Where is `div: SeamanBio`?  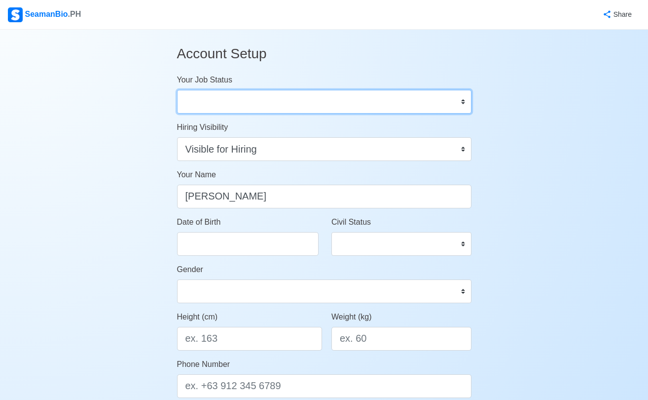 div: SeamanBio is located at coordinates (44, 15).